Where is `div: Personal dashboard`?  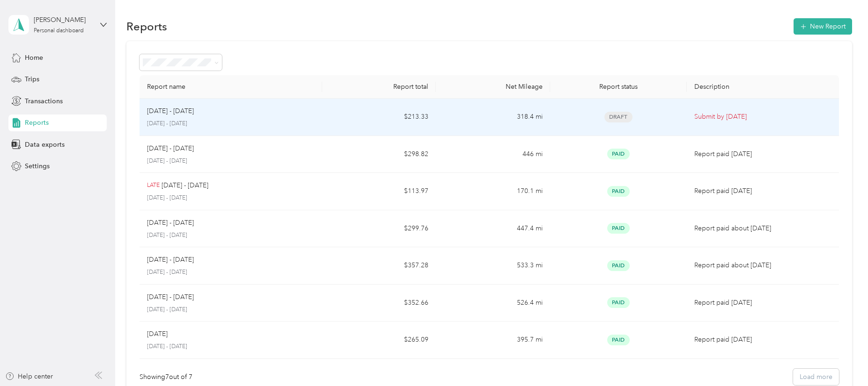 div: Personal dashboard is located at coordinates (59, 31).